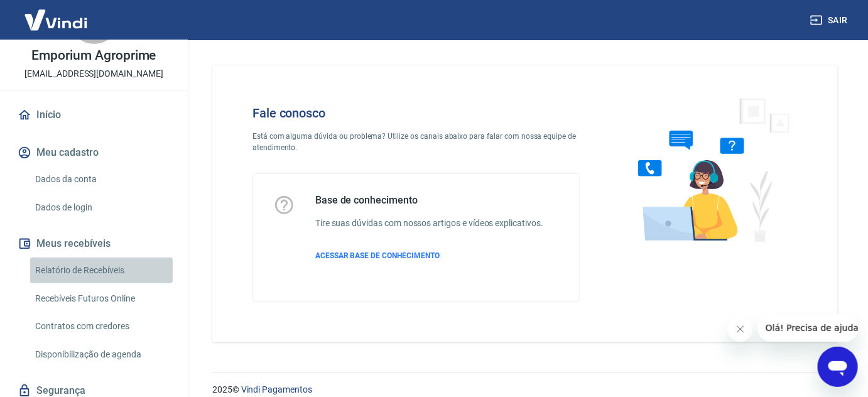 This screenshot has width=868, height=397. Describe the element at coordinates (416, 113) in the screenshot. I see `h4: Fale conosco` at that location.